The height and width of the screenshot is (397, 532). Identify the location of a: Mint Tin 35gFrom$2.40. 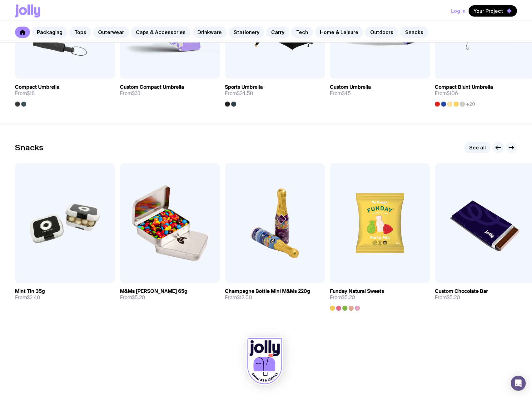
(65, 294).